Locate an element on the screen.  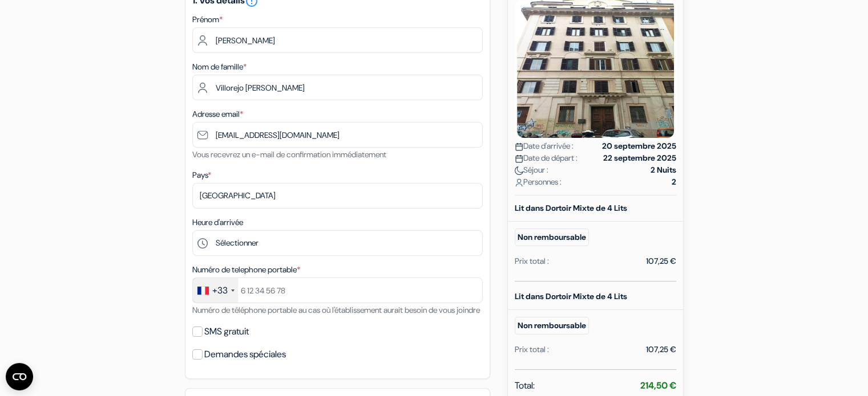
small: Vous recevrez un e-mail de confirmation immédiatement is located at coordinates (289, 155).